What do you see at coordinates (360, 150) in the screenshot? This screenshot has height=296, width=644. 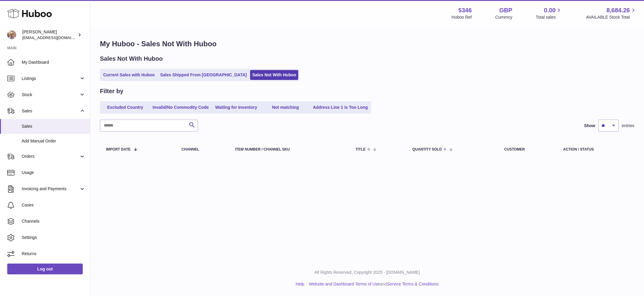 I see `span: Title` at bounding box center [360, 150].